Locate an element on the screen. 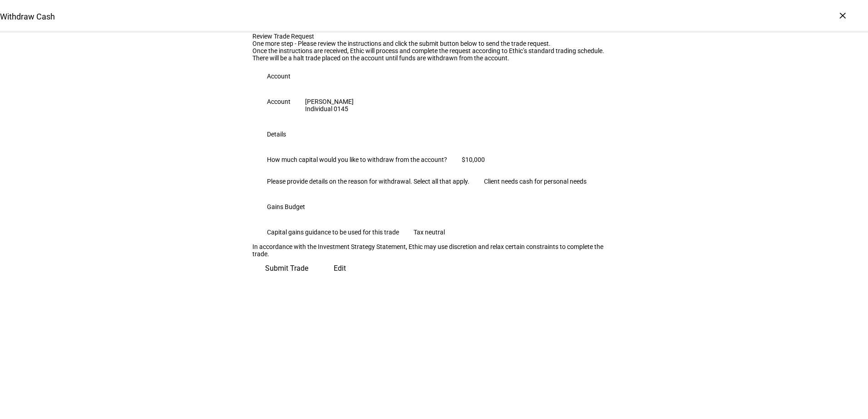 This screenshot has width=868, height=419. div: Gains Budget is located at coordinates (286, 207).